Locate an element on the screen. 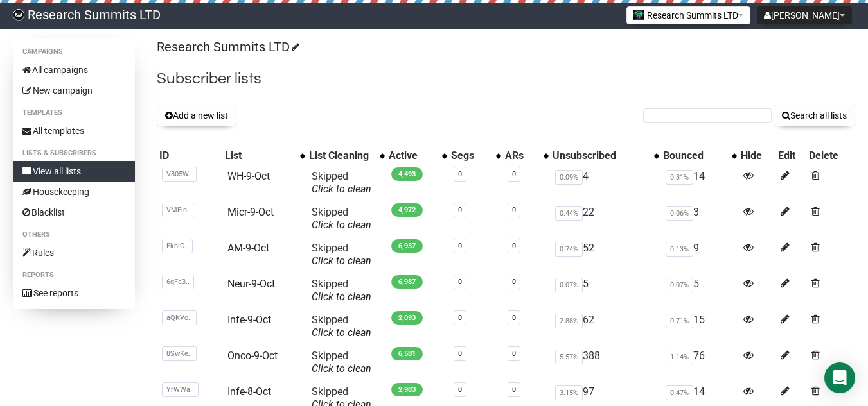  div: Active is located at coordinates (411, 156).